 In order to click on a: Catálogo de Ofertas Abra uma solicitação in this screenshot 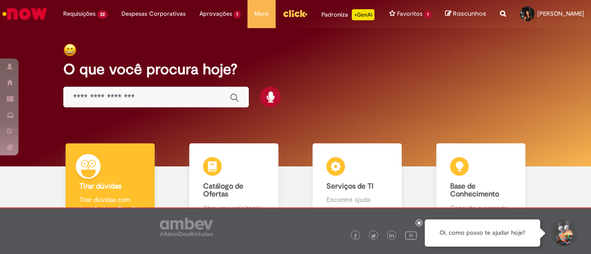, I will do `click(234, 183)`.